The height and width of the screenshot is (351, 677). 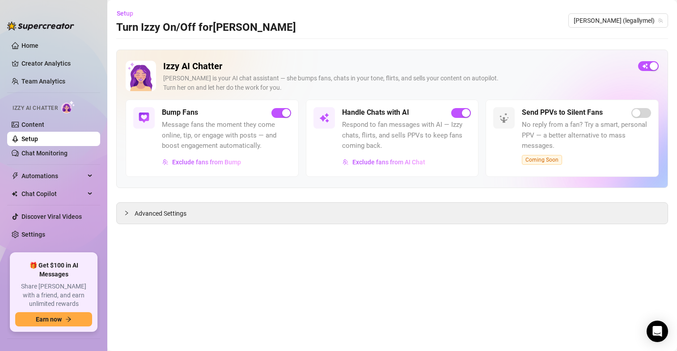 I want to click on img: AI Chatter, so click(x=68, y=107).